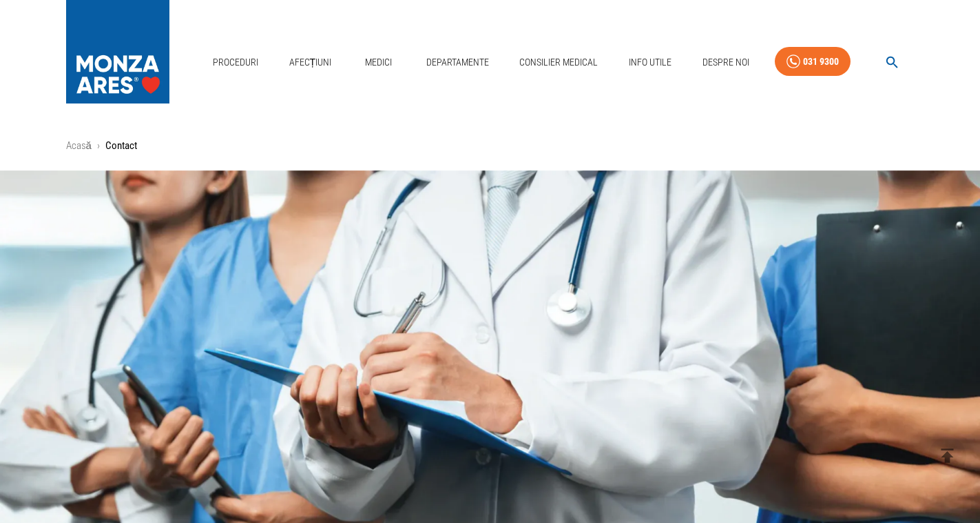 Image resolution: width=980 pixels, height=523 pixels. What do you see at coordinates (813, 61) in the screenshot?
I see `a: 031 9300` at bounding box center [813, 61].